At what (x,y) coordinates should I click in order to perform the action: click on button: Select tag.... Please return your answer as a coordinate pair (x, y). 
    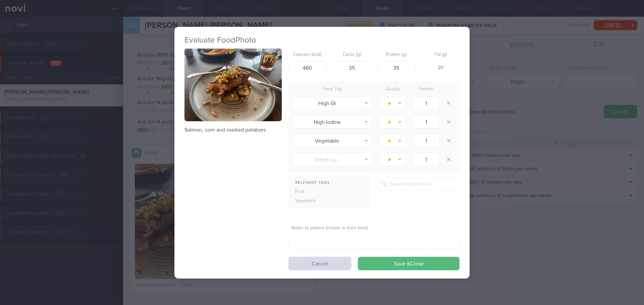
    Looking at the image, I should click on (332, 159).